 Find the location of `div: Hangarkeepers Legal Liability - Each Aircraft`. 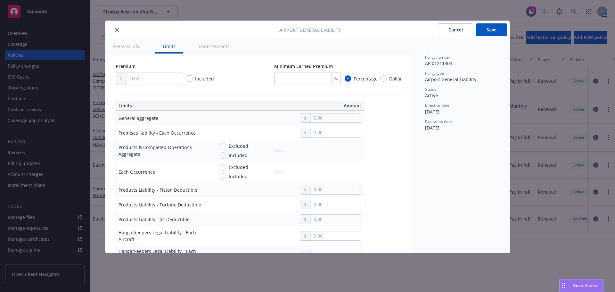

div: Hangarkeepers Legal Liability - Each Aircraft is located at coordinates (164, 236).